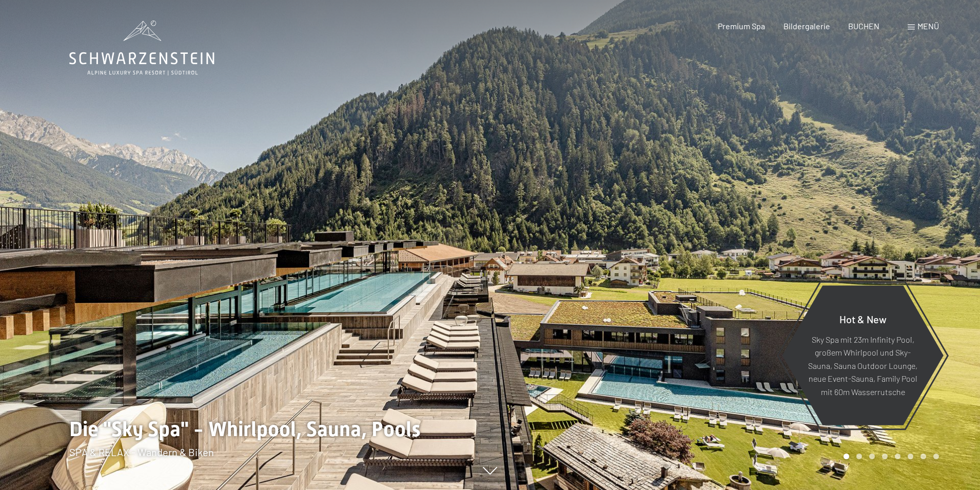 This screenshot has width=980, height=490. What do you see at coordinates (863, 26) in the screenshot?
I see `a: BUCHEN` at bounding box center [863, 26].